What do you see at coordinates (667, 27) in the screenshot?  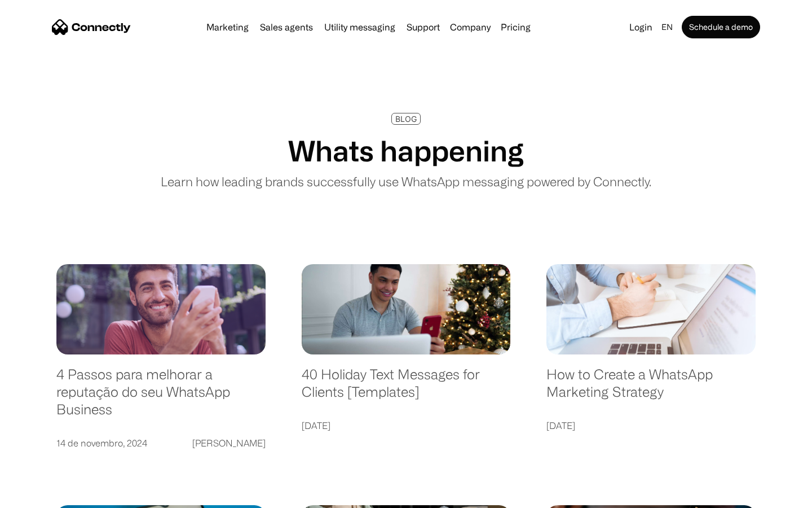 I see `div: en` at bounding box center [667, 27].